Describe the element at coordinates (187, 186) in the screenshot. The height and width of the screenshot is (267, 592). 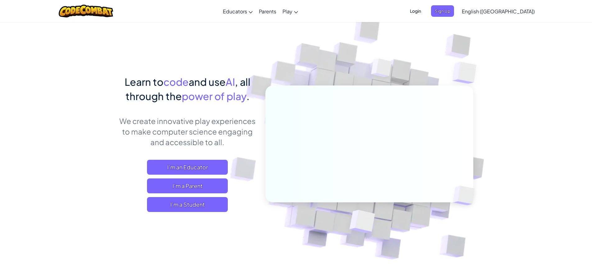
I see `a: I'm a Parent` at that location.